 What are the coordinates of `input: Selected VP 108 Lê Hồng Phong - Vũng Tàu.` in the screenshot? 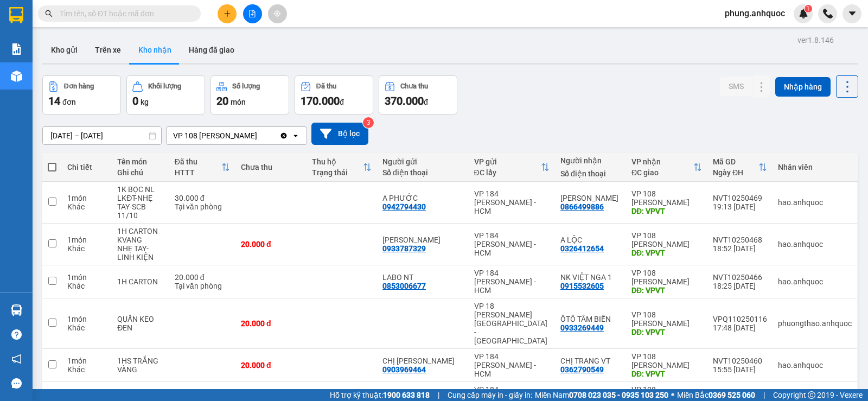 It's located at (259, 135).